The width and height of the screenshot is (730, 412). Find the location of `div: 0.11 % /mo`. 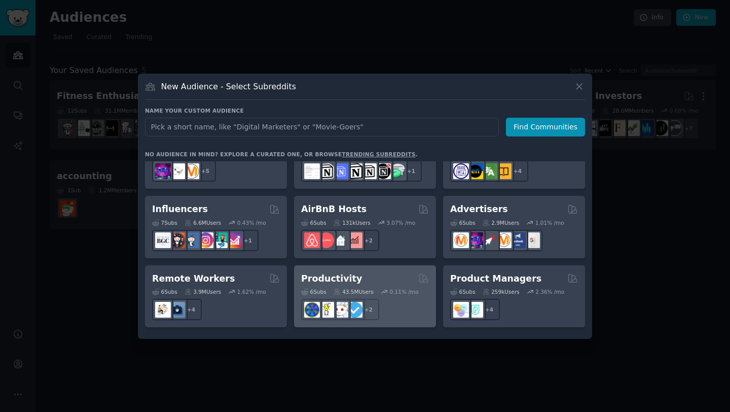

div: 0.11 % /mo is located at coordinates (404, 292).